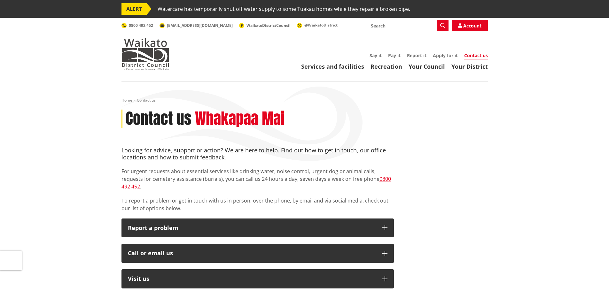 The width and height of the screenshot is (609, 291). What do you see at coordinates (158, 119) in the screenshot?
I see `h1: Contact us` at bounding box center [158, 119].